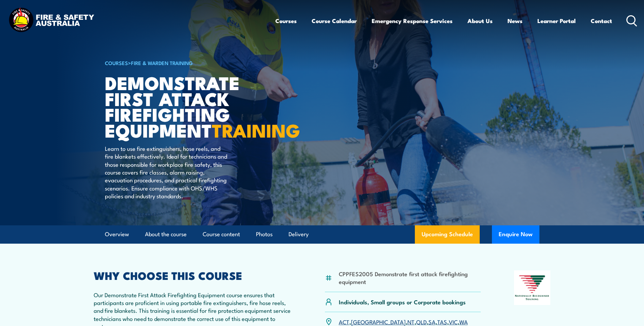 The image size is (644, 326). Describe the element at coordinates (453, 322) in the screenshot. I see `a: VIC` at that location.